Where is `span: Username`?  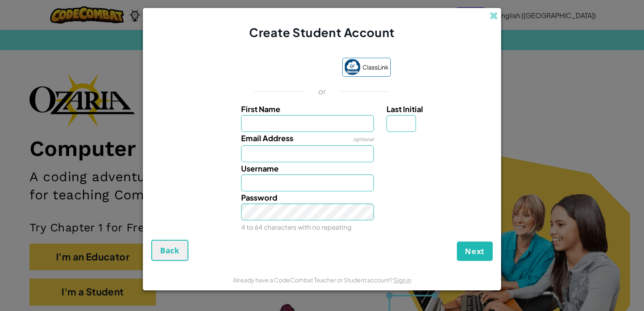 span: Username is located at coordinates (259, 168).